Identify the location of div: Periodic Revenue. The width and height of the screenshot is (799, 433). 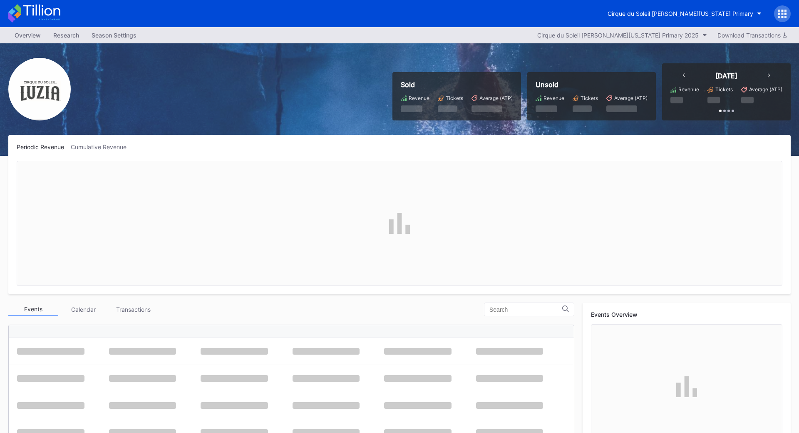
(44, 147).